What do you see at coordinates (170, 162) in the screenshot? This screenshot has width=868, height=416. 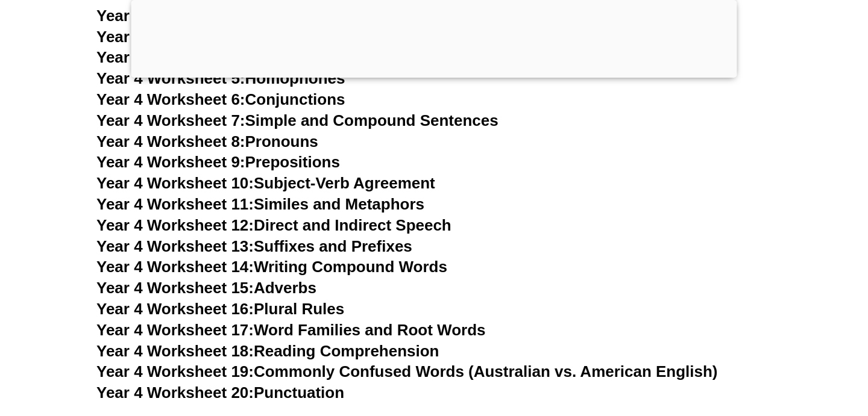 I see `span: Year 4 Worksheet 9:` at bounding box center [170, 162].